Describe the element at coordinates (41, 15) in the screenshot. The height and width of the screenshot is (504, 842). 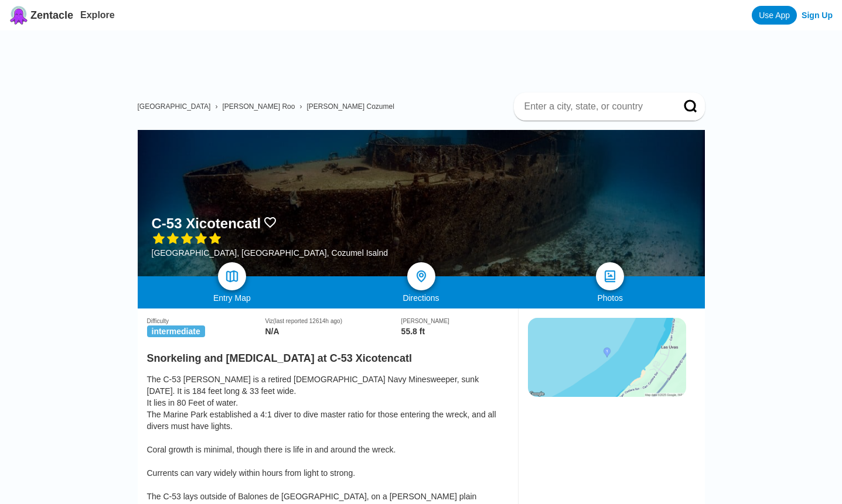
I see `a: Zentacle logoZentacle` at that location.